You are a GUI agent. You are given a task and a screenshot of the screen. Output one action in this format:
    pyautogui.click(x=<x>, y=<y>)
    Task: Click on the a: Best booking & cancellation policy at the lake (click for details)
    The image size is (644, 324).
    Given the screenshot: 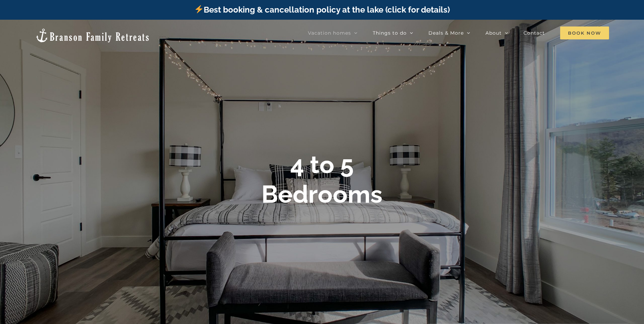 What is the action you would take?
    pyautogui.click(x=322, y=10)
    